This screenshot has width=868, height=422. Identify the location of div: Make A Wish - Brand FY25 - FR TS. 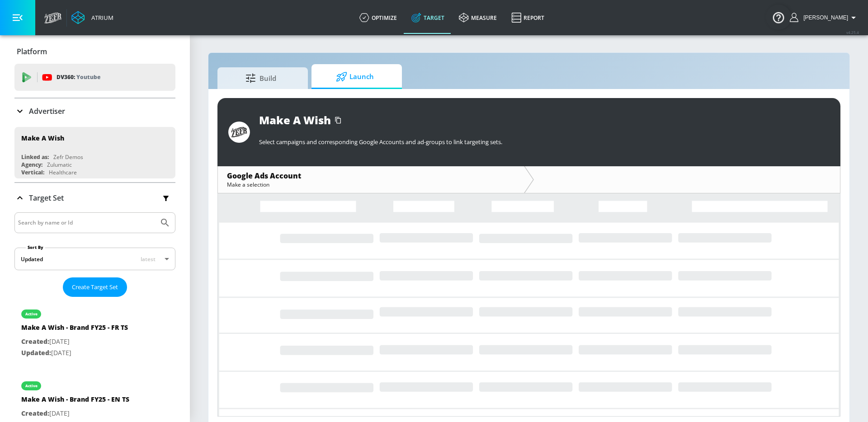
(75, 329).